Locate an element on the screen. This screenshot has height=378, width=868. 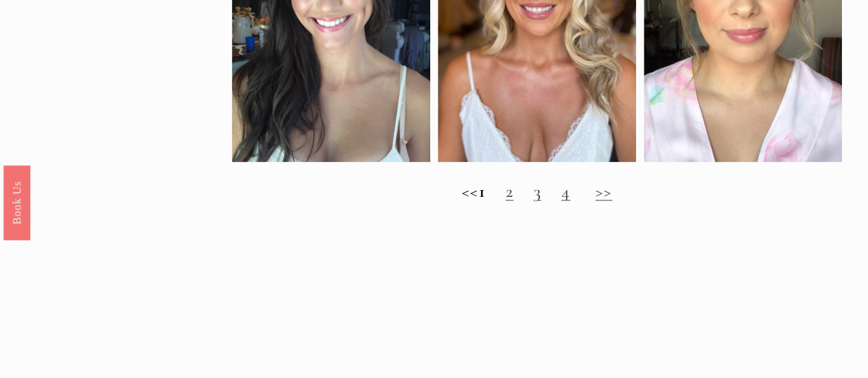
a: 4 is located at coordinates (566, 190).